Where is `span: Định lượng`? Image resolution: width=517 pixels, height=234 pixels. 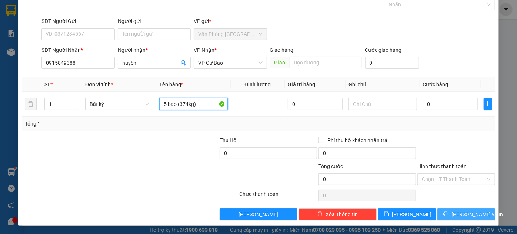 span: Định lượng is located at coordinates (257, 84).